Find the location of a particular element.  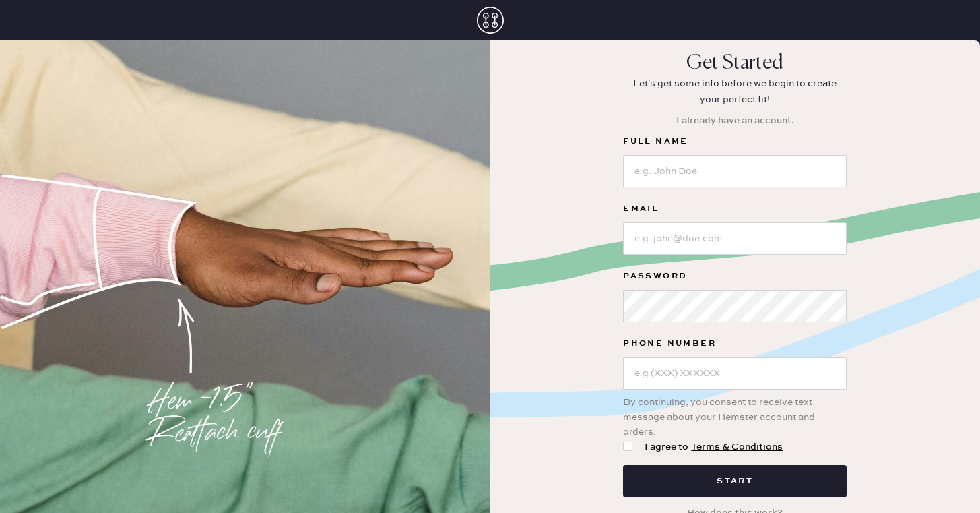

label: Password is located at coordinates (735, 276).